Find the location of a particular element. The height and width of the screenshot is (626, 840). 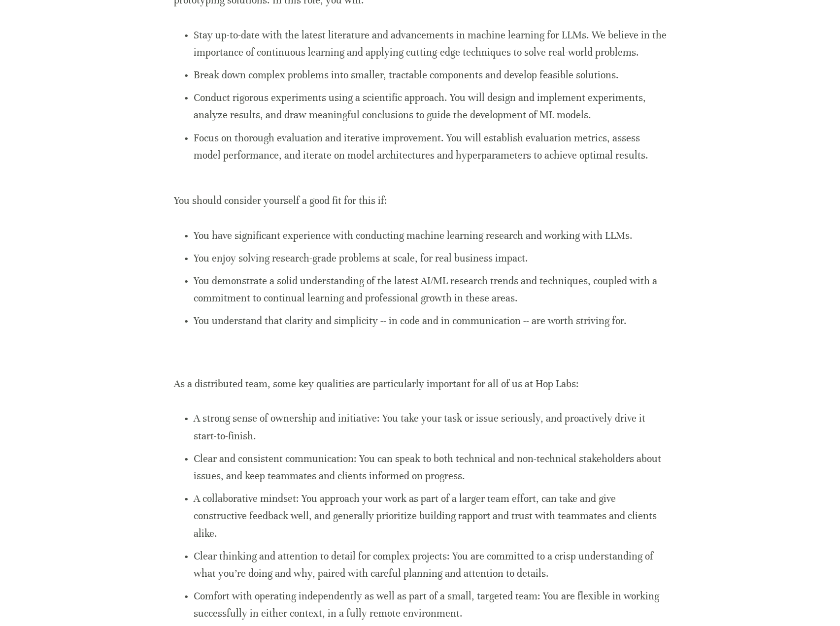

p: As a distributed team, some key qualities are particularly important for all of us at Hop Labs: is located at coordinates (420, 384).